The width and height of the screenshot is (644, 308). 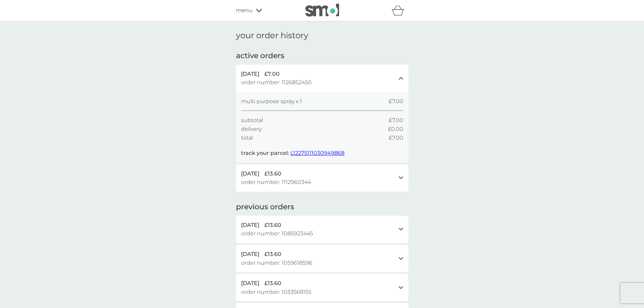 What do you see at coordinates (317, 153) in the screenshot?
I see `a: L12275111030949868` at bounding box center [317, 153].